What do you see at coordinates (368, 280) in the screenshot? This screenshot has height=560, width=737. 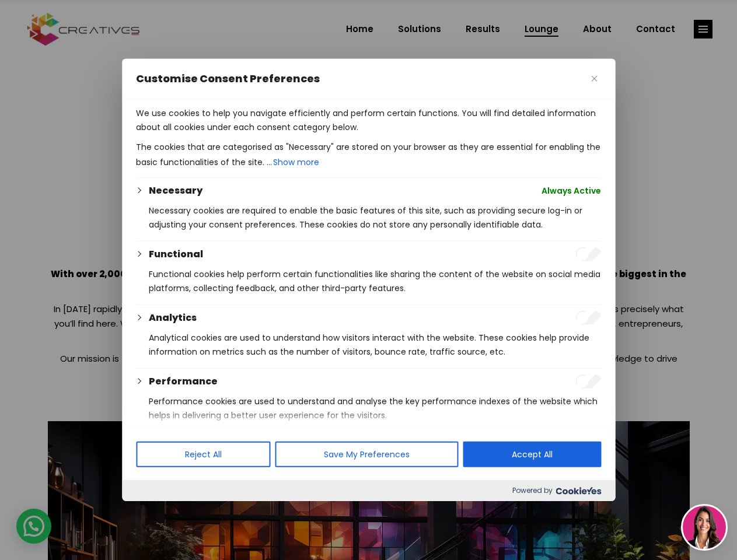 I see `div: Customise Consent Preferences` at bounding box center [368, 280].